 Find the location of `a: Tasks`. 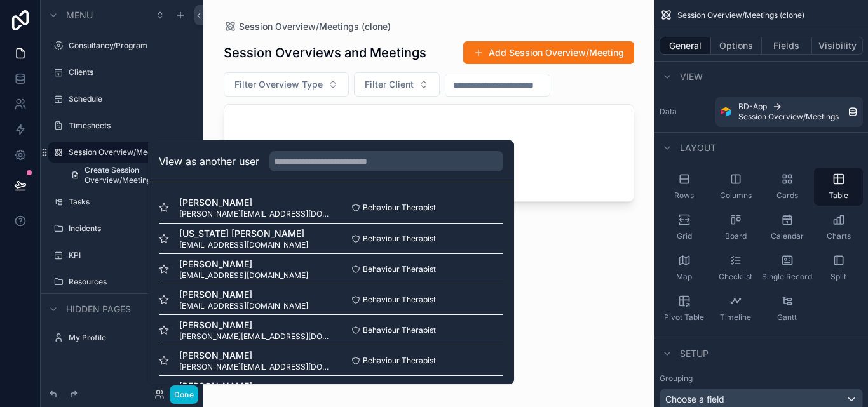

a: Tasks is located at coordinates (131, 202).